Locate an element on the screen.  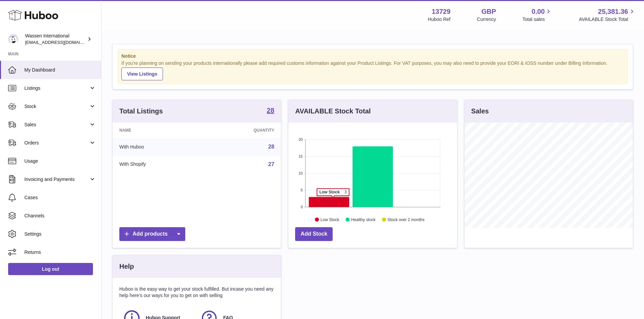
text: 20 is located at coordinates (301, 140).